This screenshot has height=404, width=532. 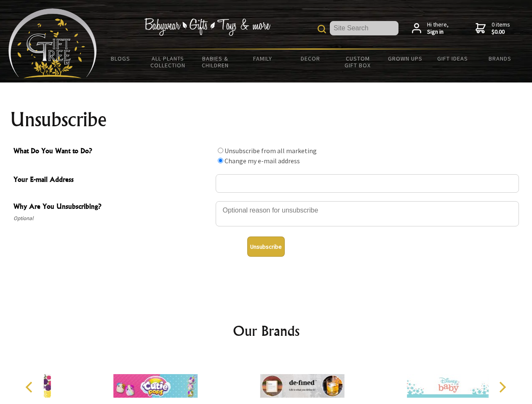 What do you see at coordinates (262, 160) in the screenshot?
I see `label: Change my e-mail address` at bounding box center [262, 160].